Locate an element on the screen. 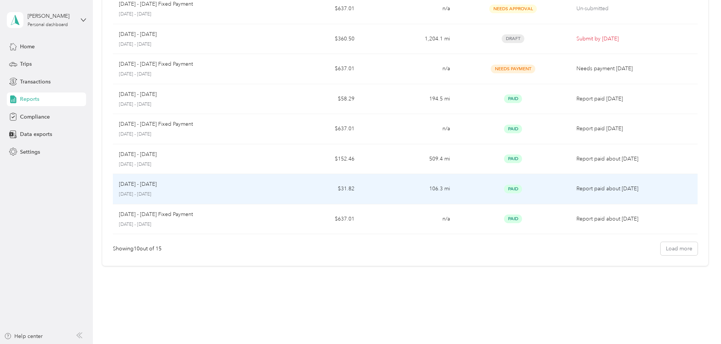 The width and height of the screenshot is (721, 344). td: 509.4 mi is located at coordinates (408, 159).